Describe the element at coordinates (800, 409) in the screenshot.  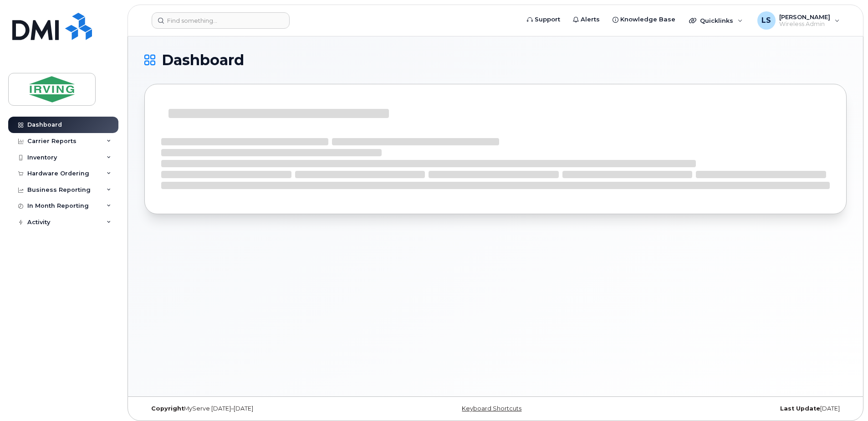
I see `strong: Last Update` at that location.